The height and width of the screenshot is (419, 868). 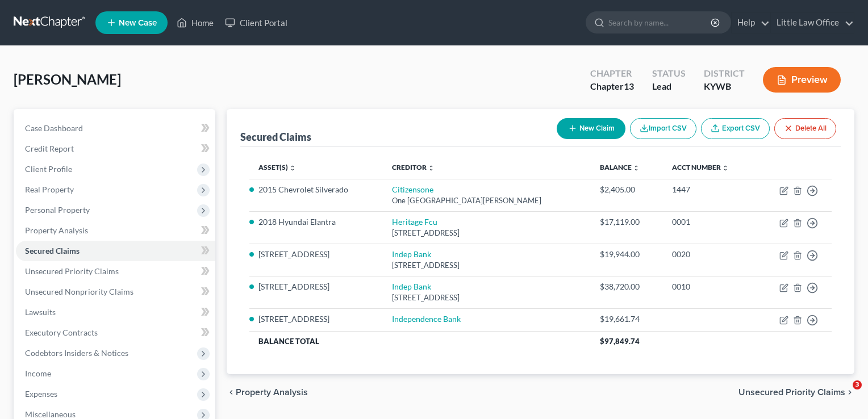 I want to click on span: Income, so click(x=38, y=373).